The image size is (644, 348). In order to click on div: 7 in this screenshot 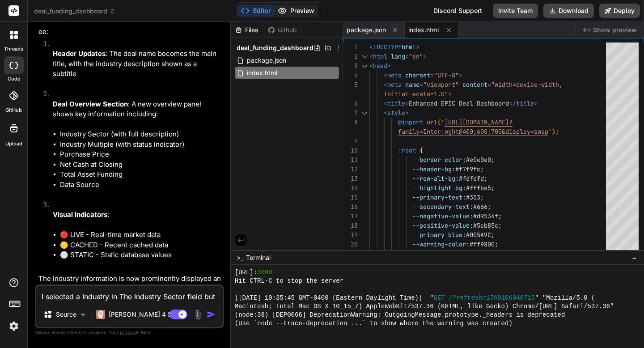, I will do `click(350, 113)`.